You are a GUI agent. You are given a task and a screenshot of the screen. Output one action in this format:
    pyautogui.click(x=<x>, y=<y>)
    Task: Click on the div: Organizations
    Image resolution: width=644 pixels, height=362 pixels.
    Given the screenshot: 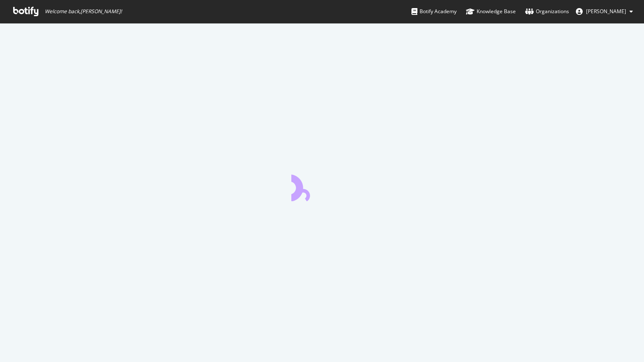 What is the action you would take?
    pyautogui.click(x=547, y=11)
    